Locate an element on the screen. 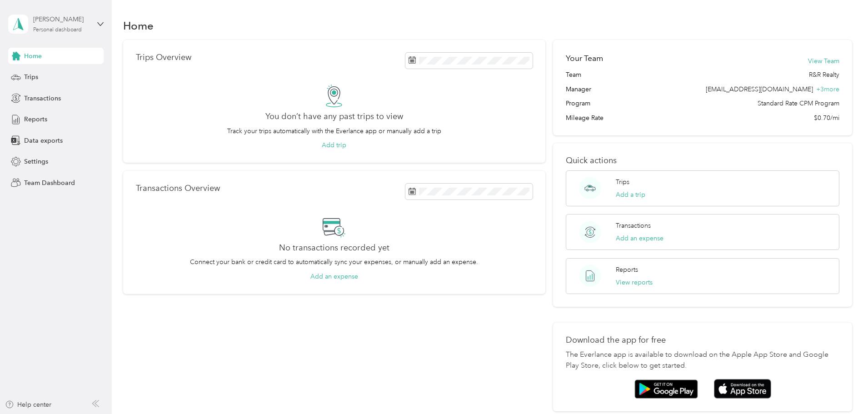 The image size is (868, 414). span: Mileage Rate is located at coordinates (584, 118).